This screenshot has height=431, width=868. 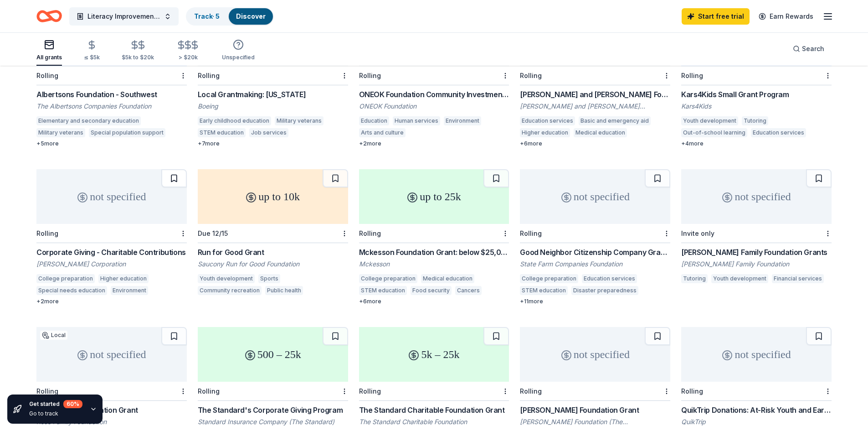 I want to click on div: Medical education, so click(x=600, y=133).